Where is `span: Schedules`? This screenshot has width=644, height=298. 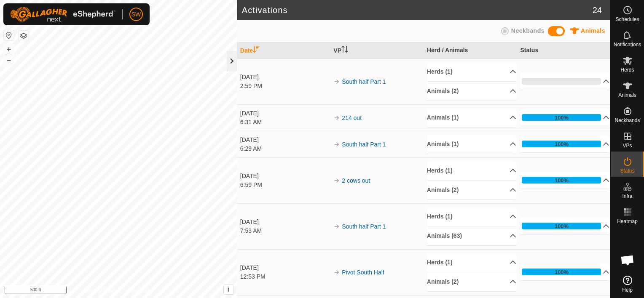
span: Schedules is located at coordinates (627, 19).